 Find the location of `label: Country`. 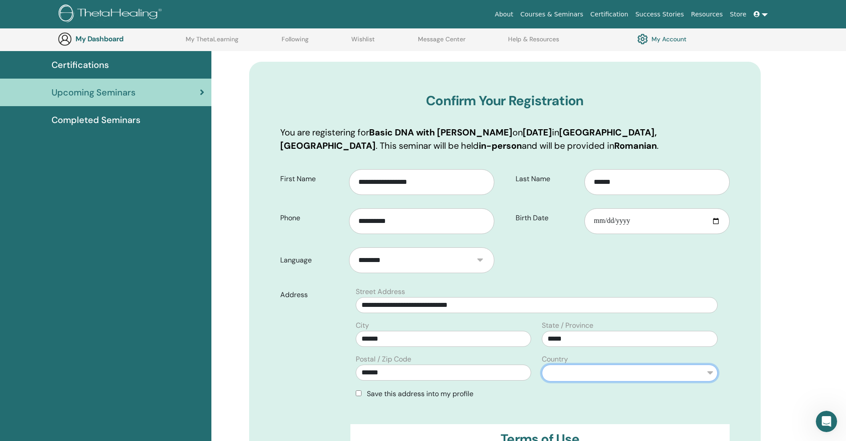

label: Country is located at coordinates (555, 359).